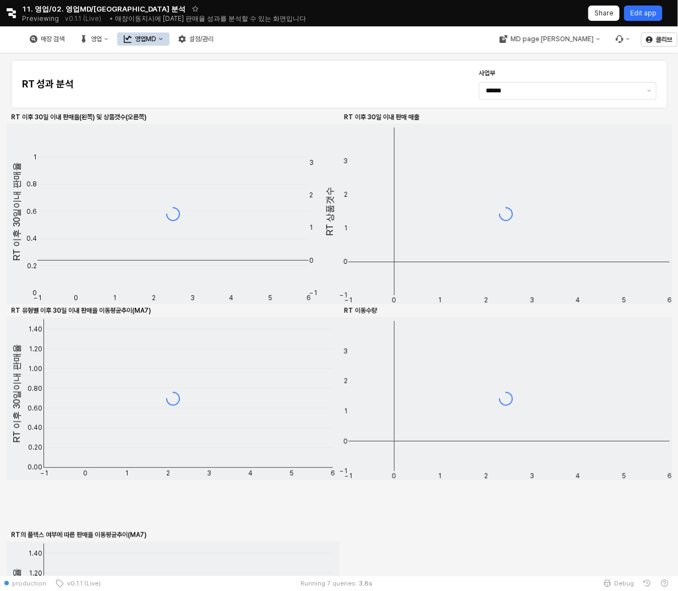 The height and width of the screenshot is (591, 678). Describe the element at coordinates (40, 19) in the screenshot. I see `span: Previewing` at that location.